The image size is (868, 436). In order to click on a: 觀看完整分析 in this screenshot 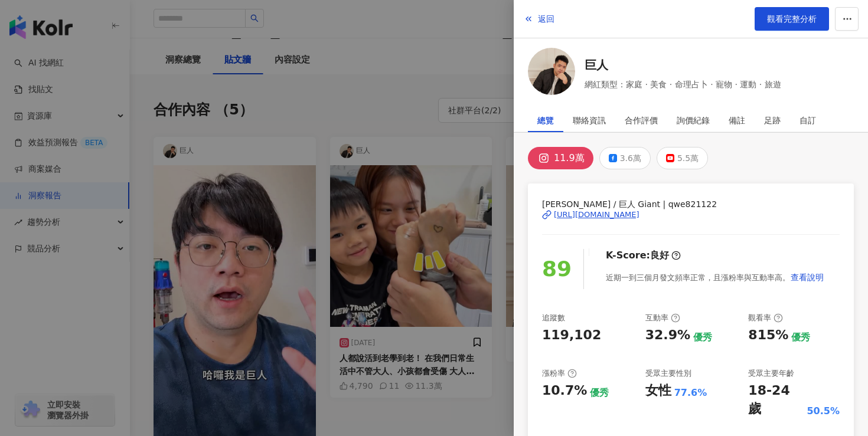, I will do `click(792, 19)`.